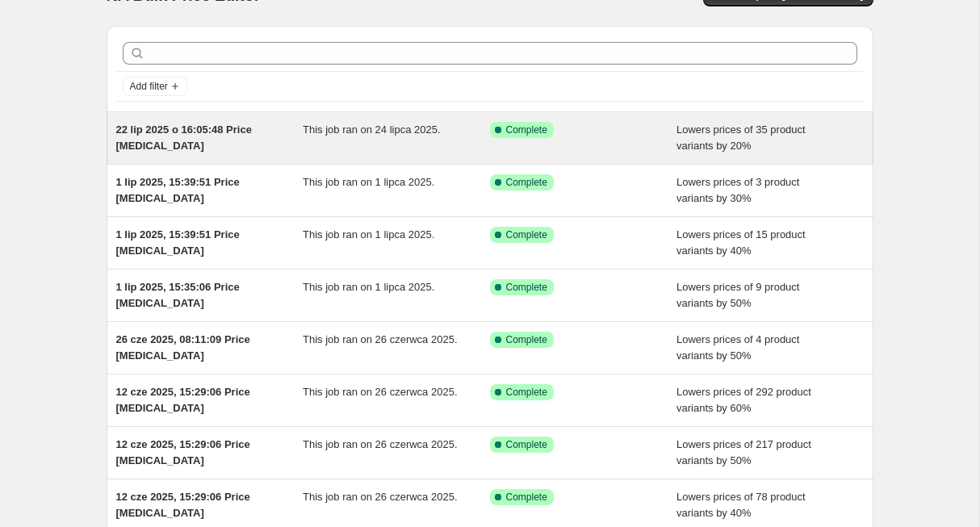 The width and height of the screenshot is (980, 527). What do you see at coordinates (738, 294) in the screenshot?
I see `span: Lowers prices of 9 product variants by 50%` at bounding box center [738, 294].